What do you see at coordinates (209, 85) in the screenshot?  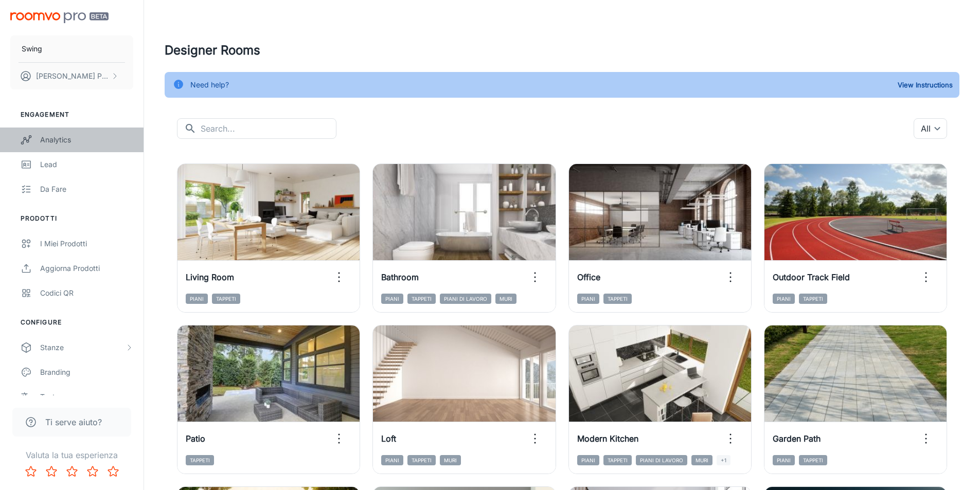 I see `div: Need help?` at bounding box center [209, 85].